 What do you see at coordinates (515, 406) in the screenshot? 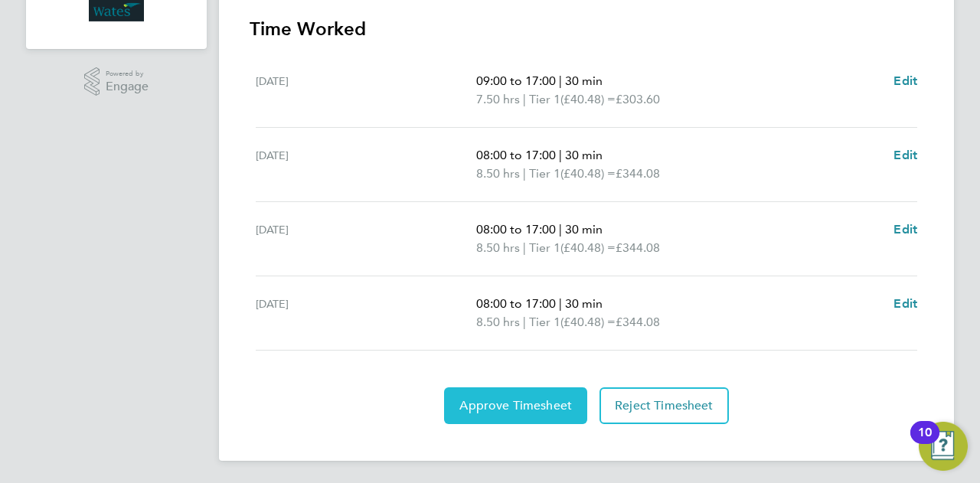
I see `button: Approve Timesheet` at bounding box center [515, 406].